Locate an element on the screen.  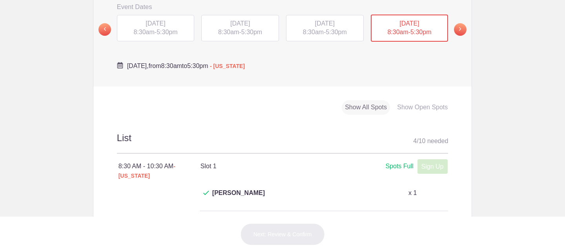
h2: List is located at coordinates (283, 142).